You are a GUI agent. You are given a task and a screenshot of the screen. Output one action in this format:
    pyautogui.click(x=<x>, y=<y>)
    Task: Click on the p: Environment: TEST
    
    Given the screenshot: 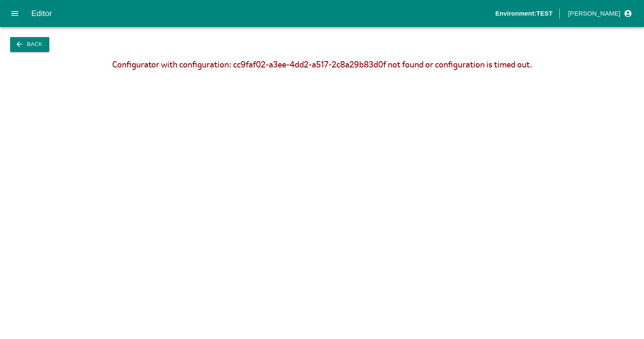 What is the action you would take?
    pyautogui.click(x=523, y=14)
    